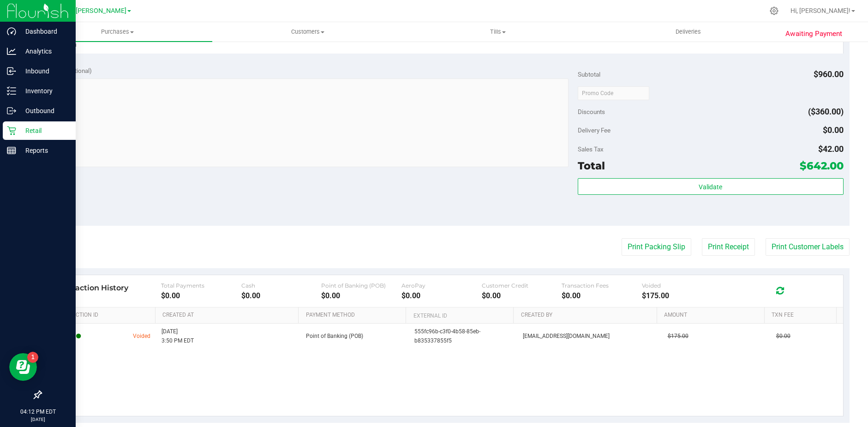 The width and height of the screenshot is (868, 427). Describe the element at coordinates (587, 315) in the screenshot. I see `a: Created By` at that location.